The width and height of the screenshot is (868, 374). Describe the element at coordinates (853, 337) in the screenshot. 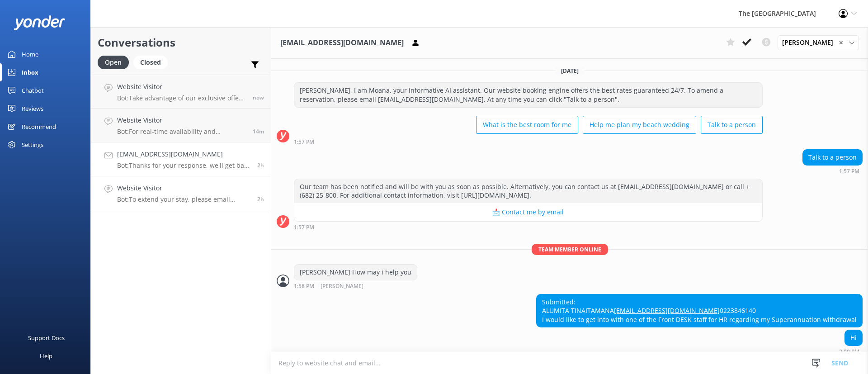

I see `div: Hi` at that location.